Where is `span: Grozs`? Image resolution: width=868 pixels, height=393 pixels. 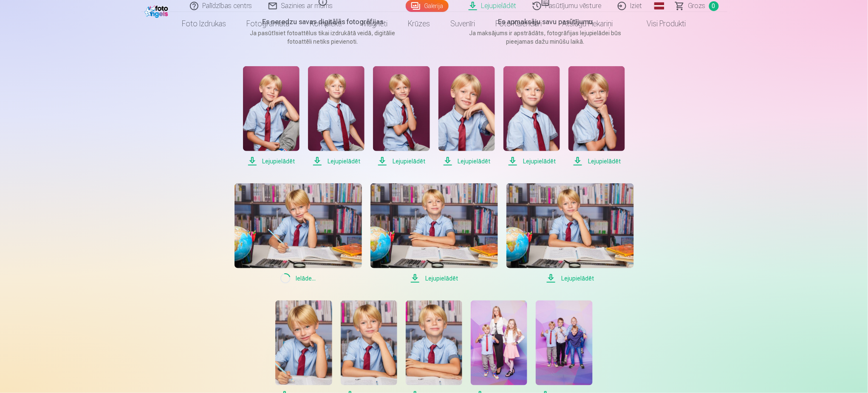
span: Grozs is located at coordinates (697, 6).